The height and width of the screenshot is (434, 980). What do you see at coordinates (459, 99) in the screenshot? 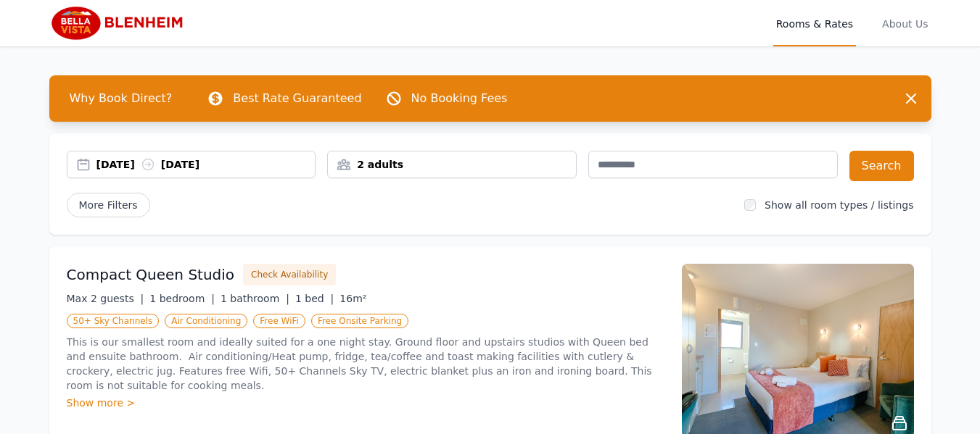
I see `p: No Booking Fees` at bounding box center [459, 99].